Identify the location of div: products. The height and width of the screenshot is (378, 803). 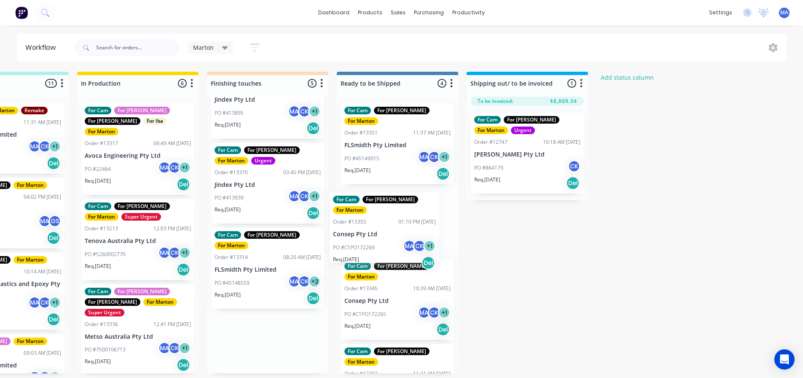
(370, 13).